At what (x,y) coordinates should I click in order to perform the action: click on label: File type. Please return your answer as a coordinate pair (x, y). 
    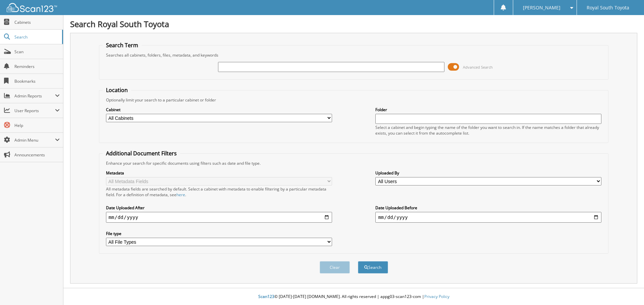
    Looking at the image, I should click on (219, 233).